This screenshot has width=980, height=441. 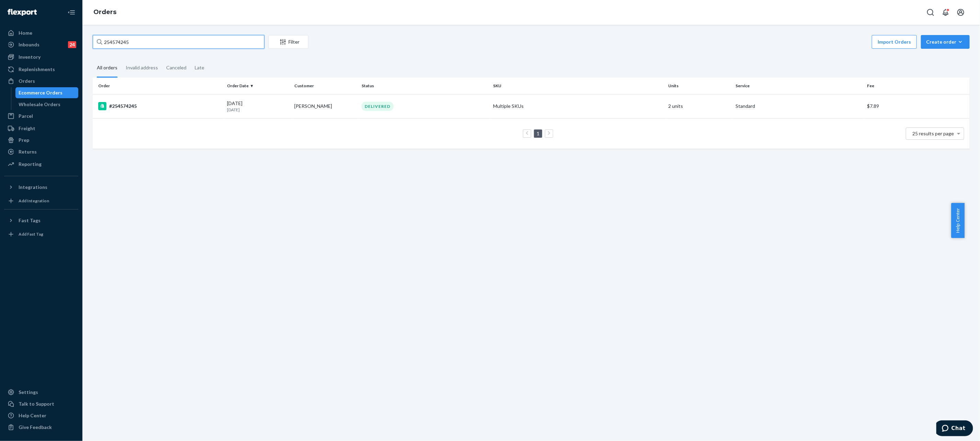 What do you see at coordinates (41, 33) in the screenshot?
I see `a: Home` at bounding box center [41, 33].